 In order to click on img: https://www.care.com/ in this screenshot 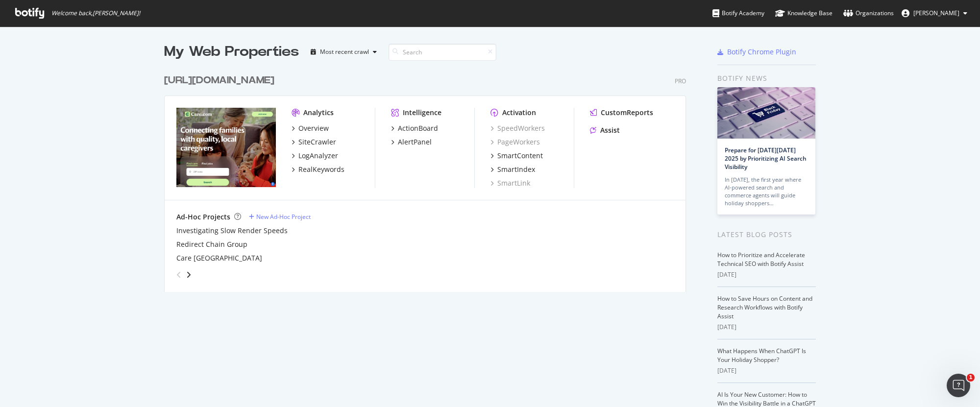, I will do `click(226, 147)`.